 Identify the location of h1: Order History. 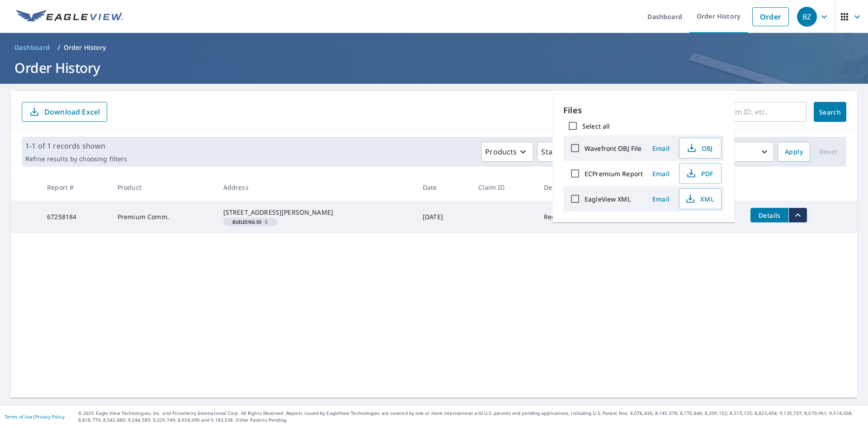
(434, 67).